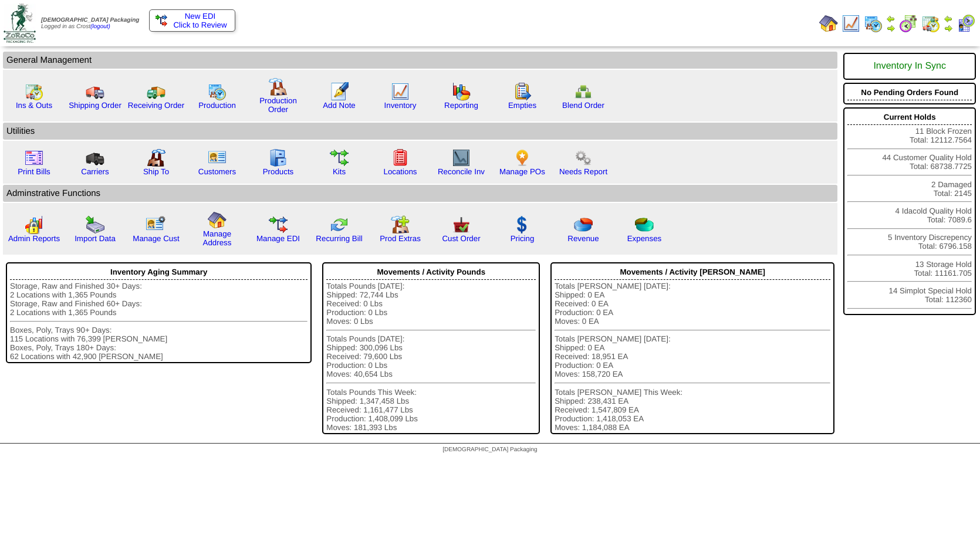 The image size is (980, 558). Describe the element at coordinates (95, 92) in the screenshot. I see `img: truck.gif` at that location.